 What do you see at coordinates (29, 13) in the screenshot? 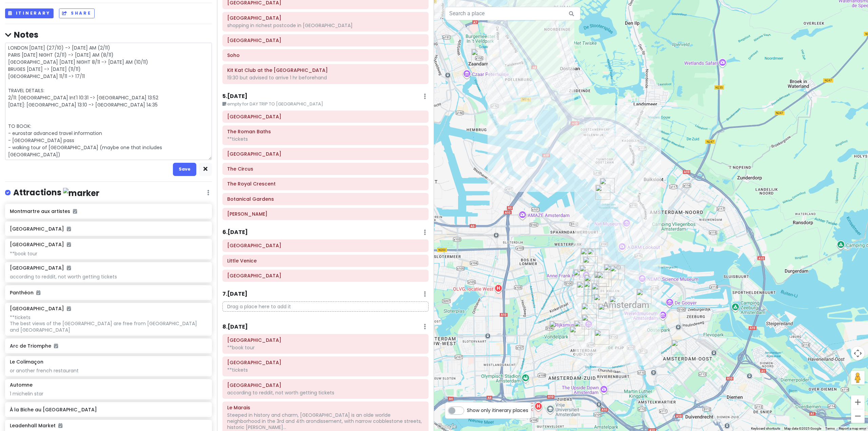
I see `button: Itinerary` at bounding box center [29, 13].